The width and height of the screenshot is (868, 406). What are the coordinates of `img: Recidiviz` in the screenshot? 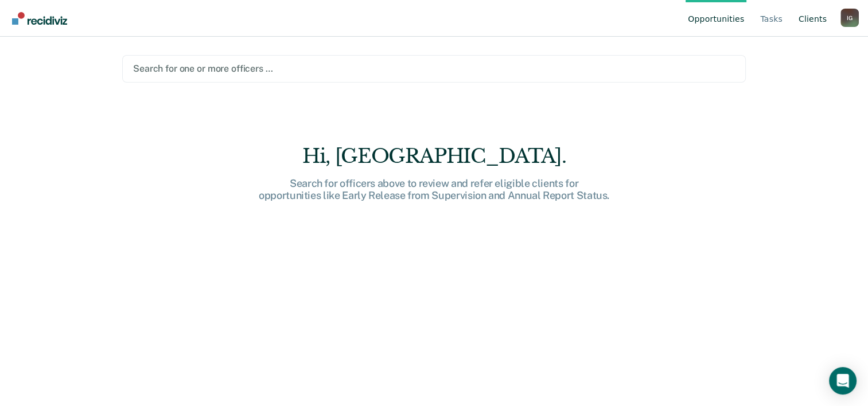 It's located at (40, 18).